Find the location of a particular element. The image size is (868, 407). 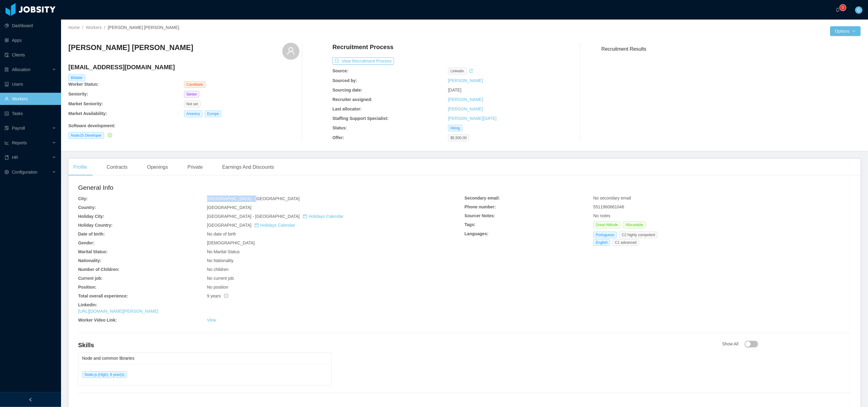

span: info-circle is located at coordinates (227, 295).